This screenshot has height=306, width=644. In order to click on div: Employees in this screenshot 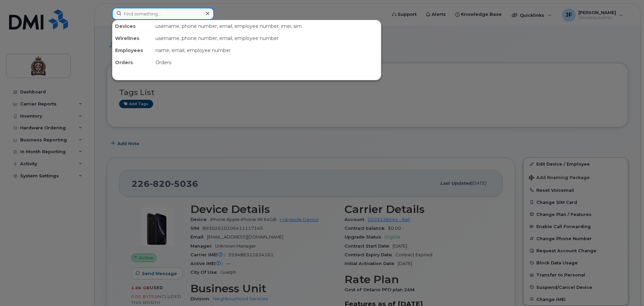, I will do `click(132, 50)`.